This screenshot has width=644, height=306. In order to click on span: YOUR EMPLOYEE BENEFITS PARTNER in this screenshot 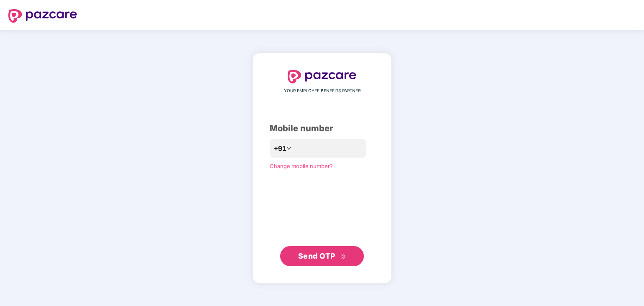, I will do `click(322, 91)`.